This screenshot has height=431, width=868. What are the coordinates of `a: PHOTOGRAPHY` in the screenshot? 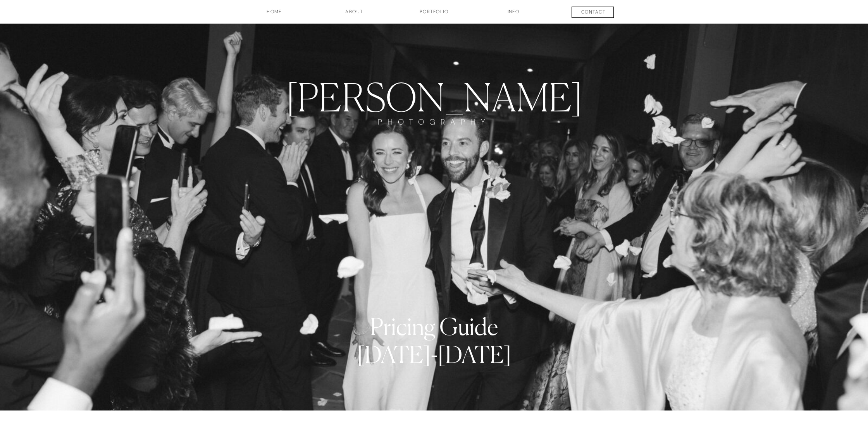 It's located at (434, 129).